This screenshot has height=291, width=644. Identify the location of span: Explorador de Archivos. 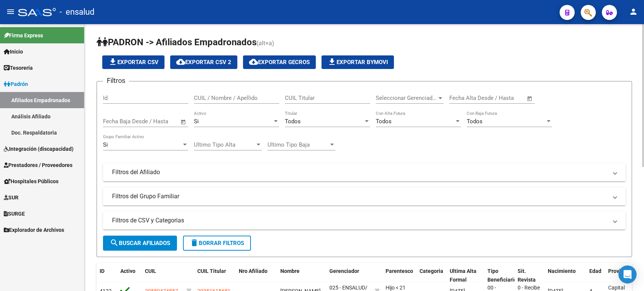
(34, 230).